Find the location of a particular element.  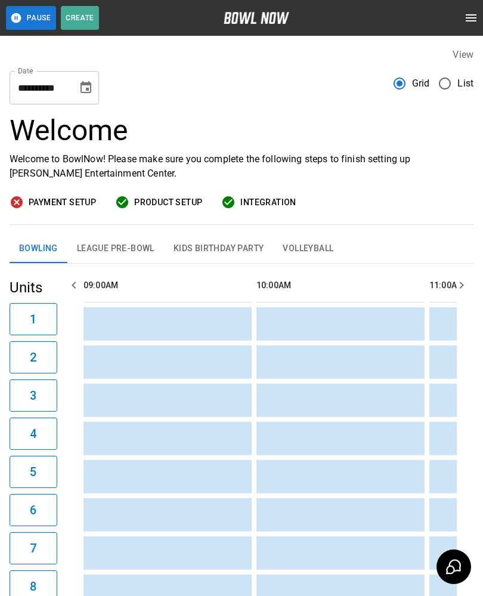

h6: 5 is located at coordinates (33, 472).